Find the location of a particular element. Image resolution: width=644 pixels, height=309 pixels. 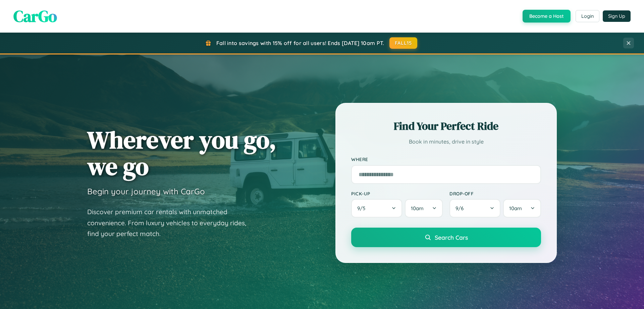

label: Pick-up is located at coordinates (397, 193).